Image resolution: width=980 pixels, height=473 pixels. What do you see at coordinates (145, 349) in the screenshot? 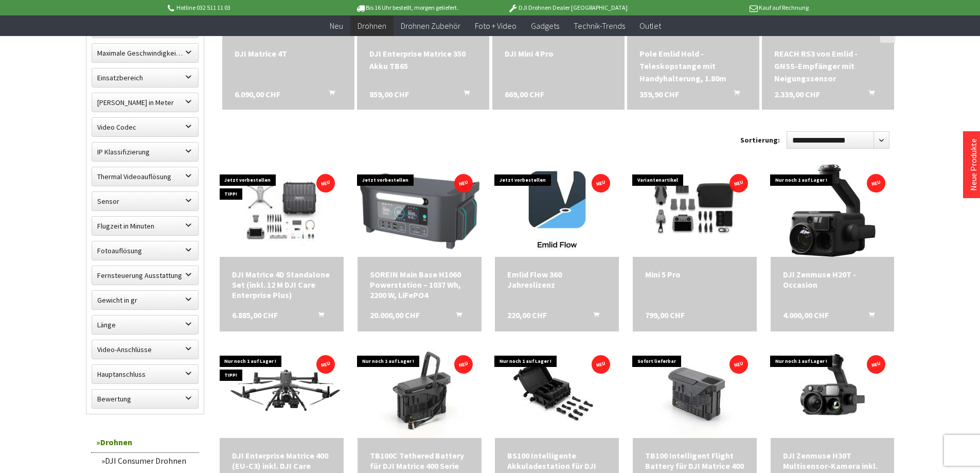
I see `label: Video-Anschlüsse` at bounding box center [145, 349].